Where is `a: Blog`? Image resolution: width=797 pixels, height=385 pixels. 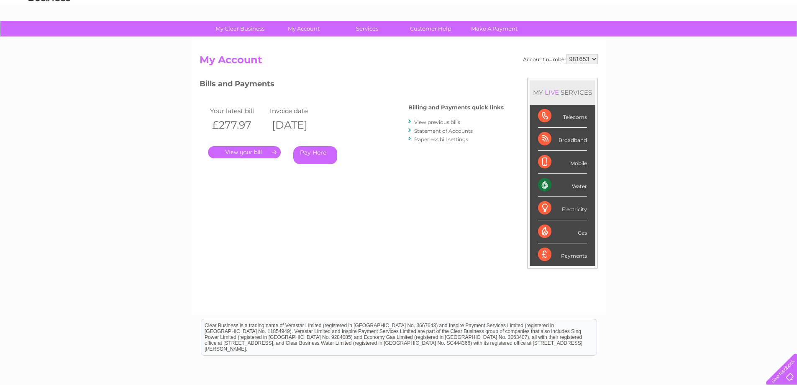
a: Blog is located at coordinates (730, 39).